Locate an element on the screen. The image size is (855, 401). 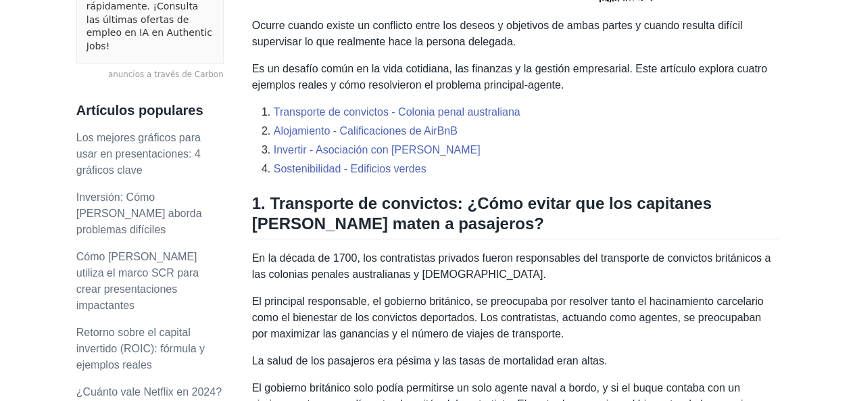
a: Retorno sobre el capital invertido (ROIC): fórmula y ejemplos reales is located at coordinates (141, 348).